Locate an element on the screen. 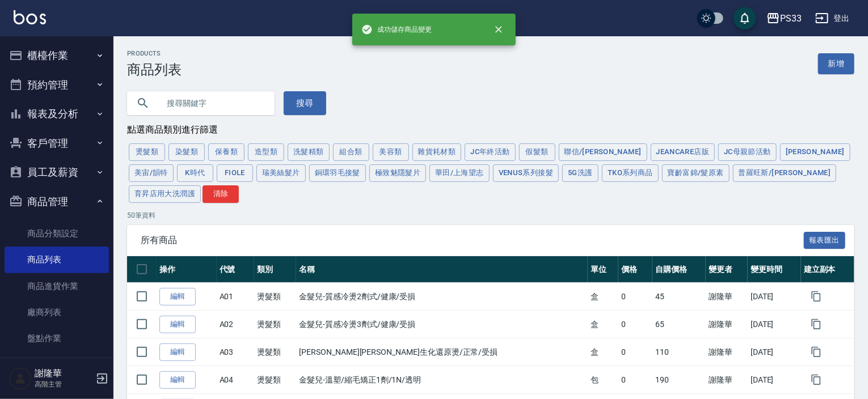 The height and width of the screenshot is (399, 868). button: close is located at coordinates (499, 30).